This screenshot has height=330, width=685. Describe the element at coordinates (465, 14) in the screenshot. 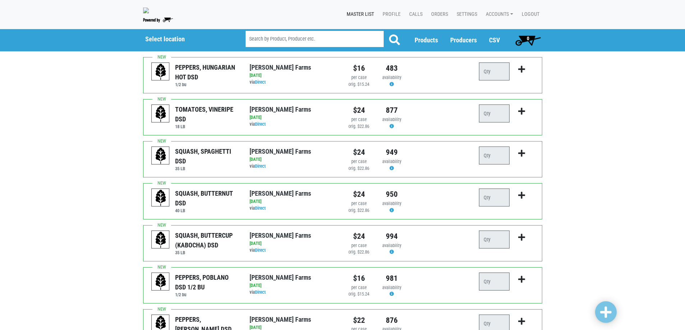

I see `a: Settings` at that location.